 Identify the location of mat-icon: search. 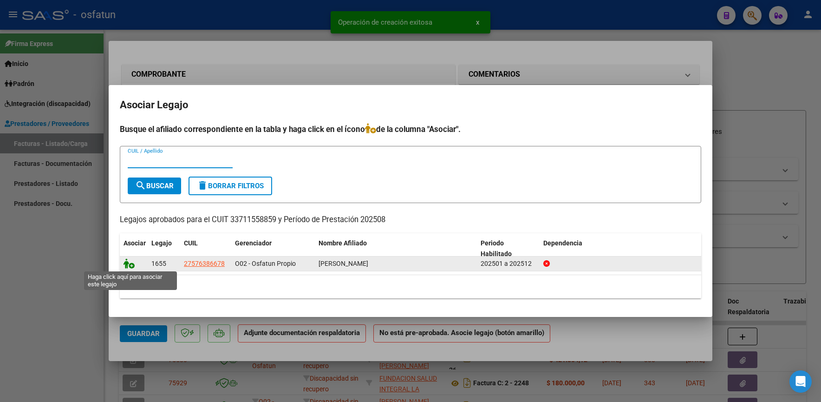
(141, 185).